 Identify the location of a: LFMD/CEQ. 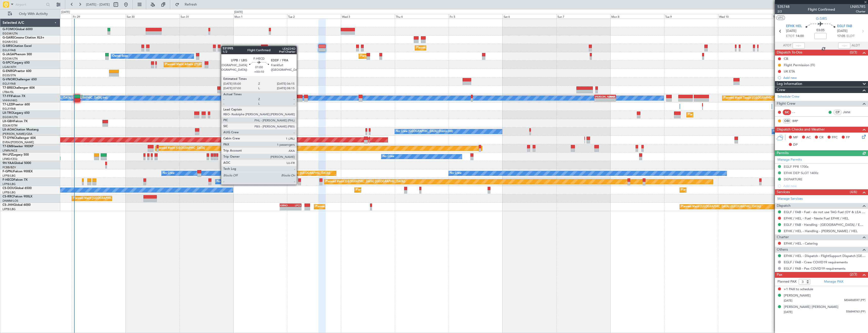
(10, 159).